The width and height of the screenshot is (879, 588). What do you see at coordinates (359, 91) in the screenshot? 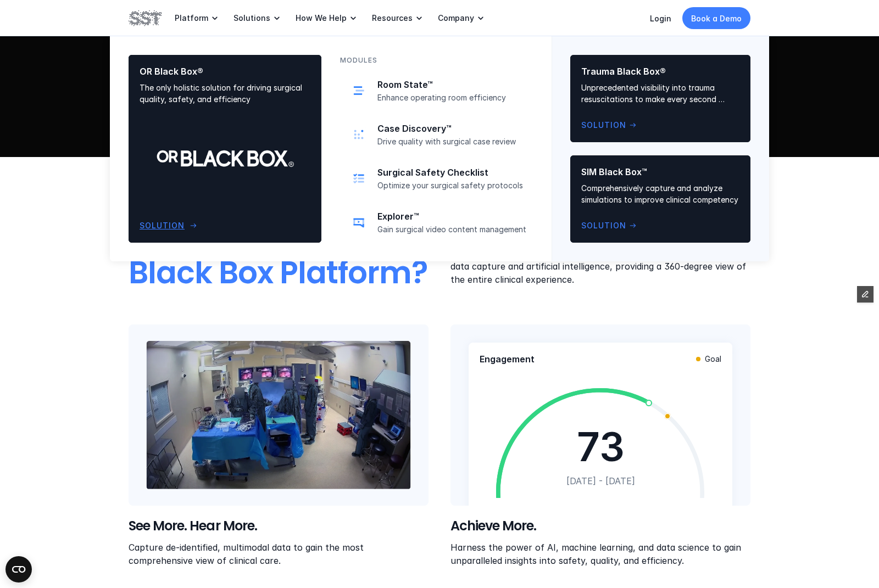
I see `img: schedule icon` at bounding box center [359, 91].